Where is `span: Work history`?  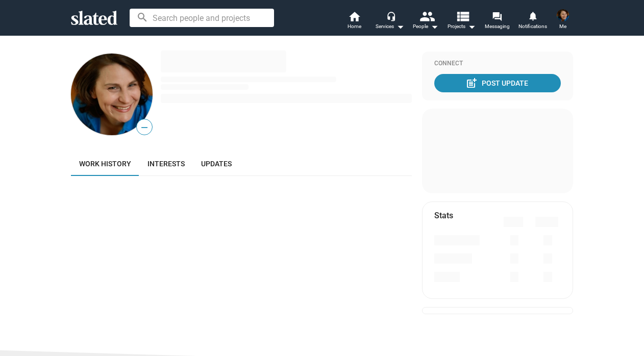
span: Work history is located at coordinates (105, 164).